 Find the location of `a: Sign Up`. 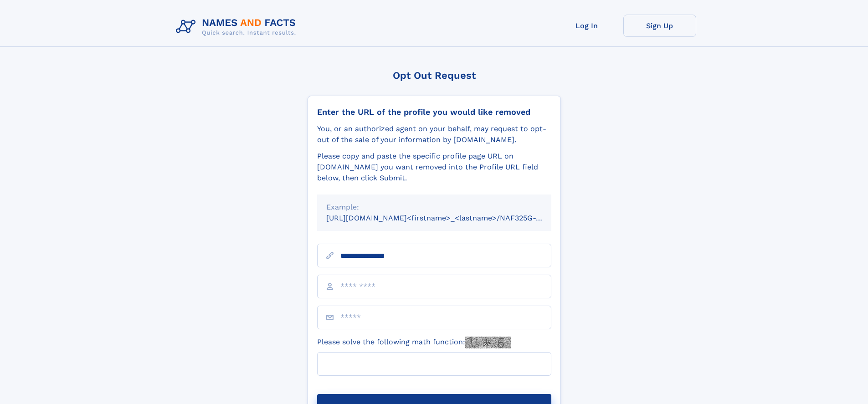

a: Sign Up is located at coordinates (660, 26).